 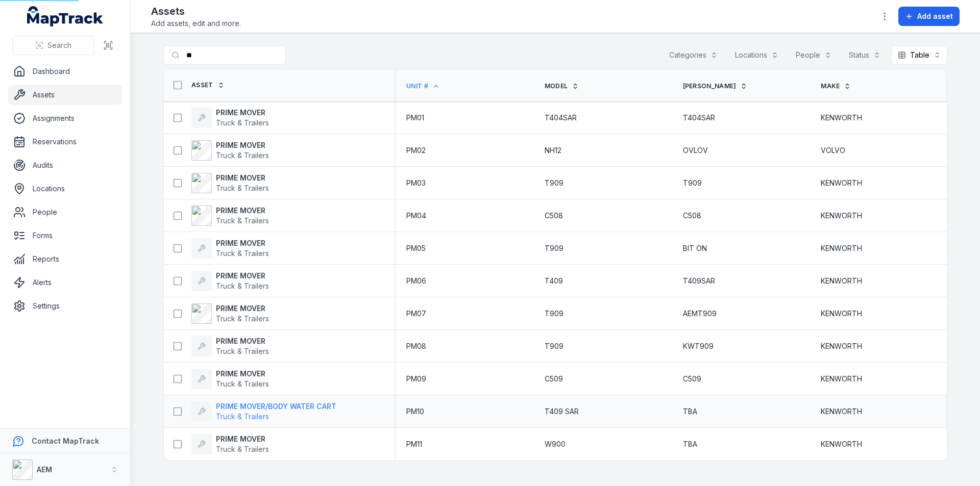 What do you see at coordinates (417, 86) in the screenshot?
I see `span: Unit #` at bounding box center [417, 86].